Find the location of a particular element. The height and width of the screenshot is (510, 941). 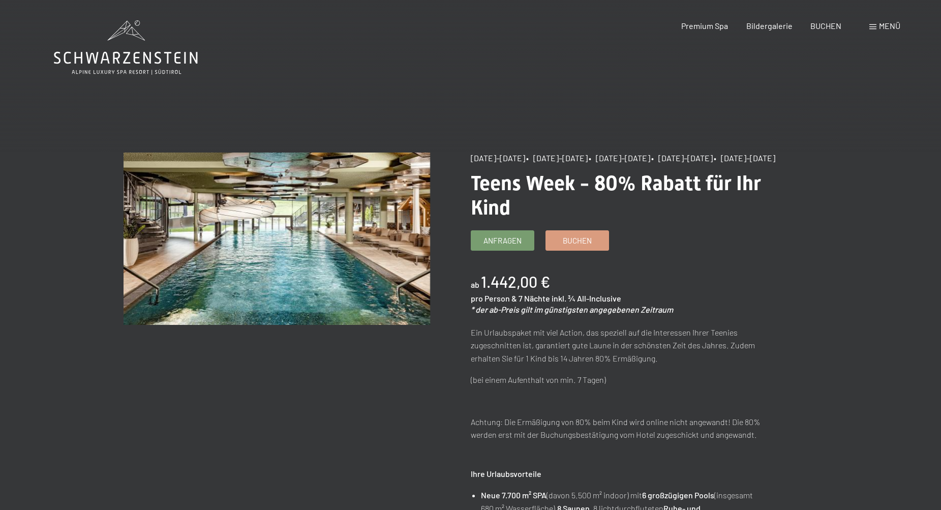

span: 7 Nächte is located at coordinates (534, 298).